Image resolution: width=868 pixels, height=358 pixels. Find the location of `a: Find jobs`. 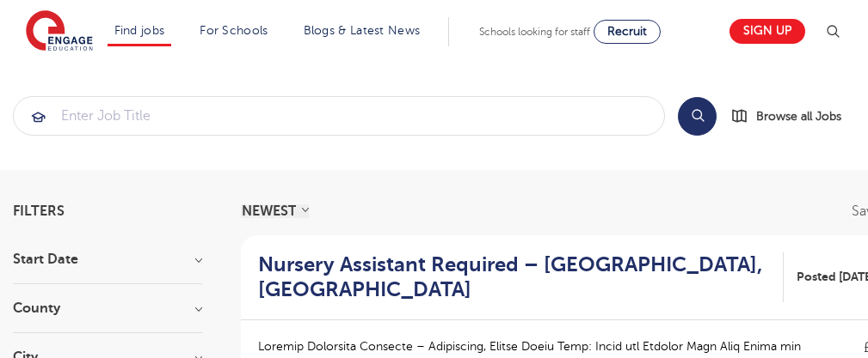

a: Find jobs is located at coordinates (139, 30).